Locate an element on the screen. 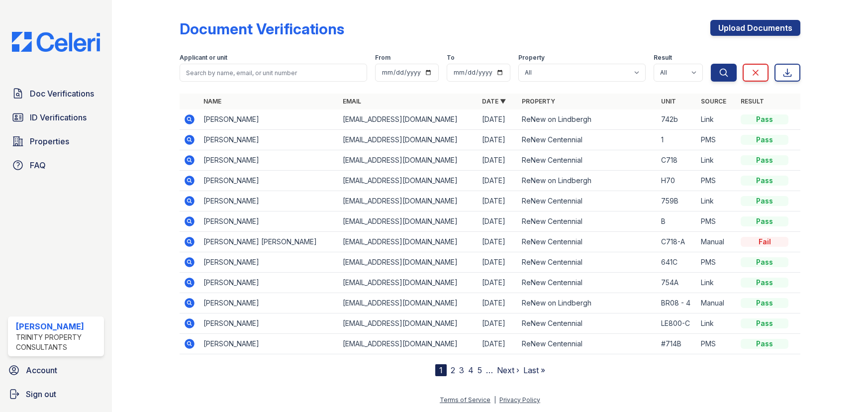 This screenshot has width=868, height=412. td: H70 is located at coordinates (677, 181).